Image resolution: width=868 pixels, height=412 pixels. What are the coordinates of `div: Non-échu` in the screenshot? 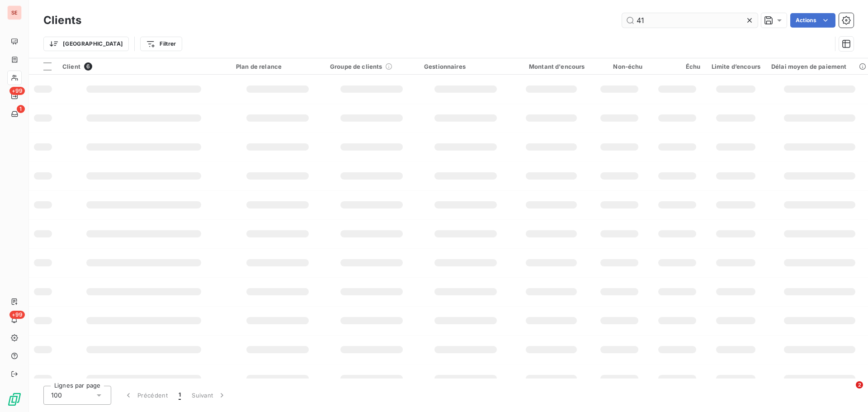 It's located at (619, 66).